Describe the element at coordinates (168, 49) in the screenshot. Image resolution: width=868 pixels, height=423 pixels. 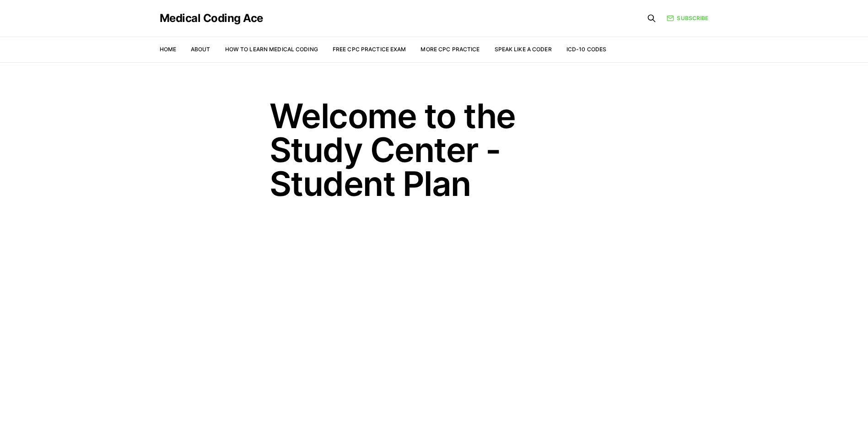
I see `a: Home` at that location.